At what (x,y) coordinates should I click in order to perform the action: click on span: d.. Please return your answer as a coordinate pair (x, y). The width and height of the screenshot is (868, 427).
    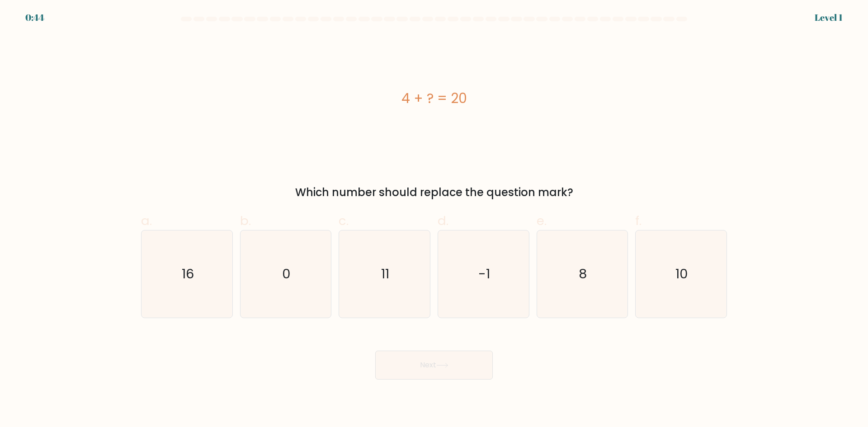
    Looking at the image, I should click on (443, 221).